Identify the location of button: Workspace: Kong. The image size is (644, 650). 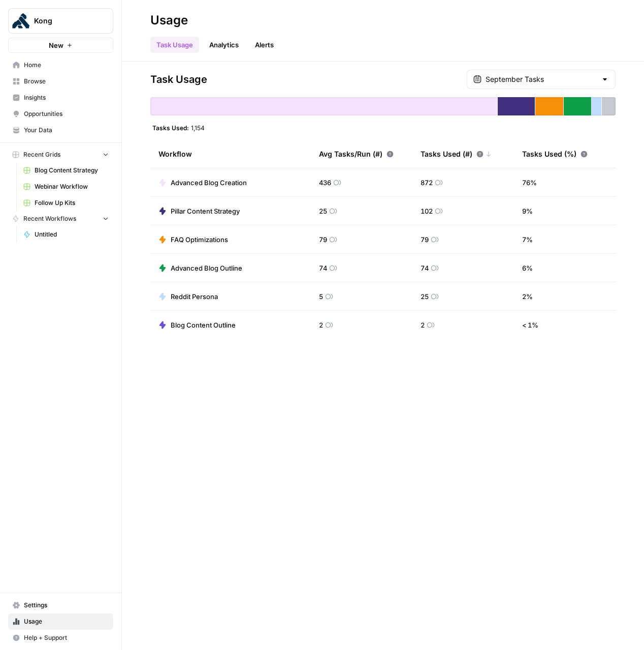
(61, 21).